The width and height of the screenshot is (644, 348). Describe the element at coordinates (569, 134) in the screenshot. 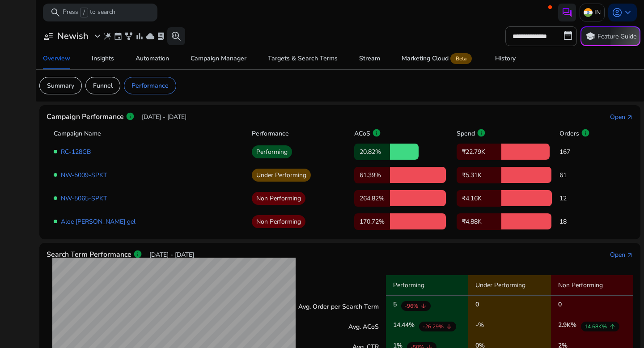

I see `p: Orders` at that location.